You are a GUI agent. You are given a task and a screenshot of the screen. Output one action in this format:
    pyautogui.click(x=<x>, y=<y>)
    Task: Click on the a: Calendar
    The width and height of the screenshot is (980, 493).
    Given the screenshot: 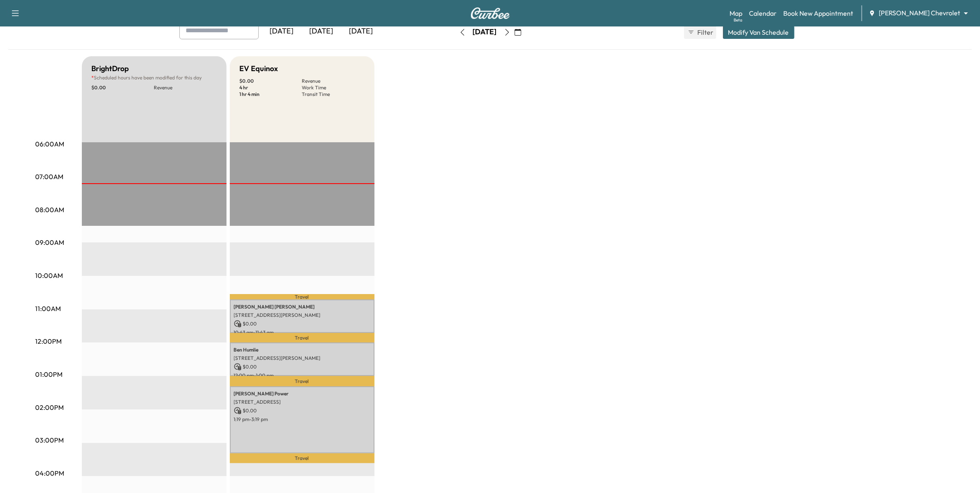 What is the action you would take?
    pyautogui.click(x=762, y=13)
    